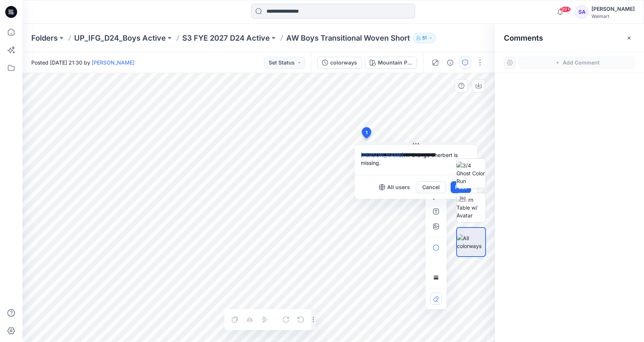 The width and height of the screenshot is (644, 342). What do you see at coordinates (344, 63) in the screenshot?
I see `div: colorways` at bounding box center [344, 63].